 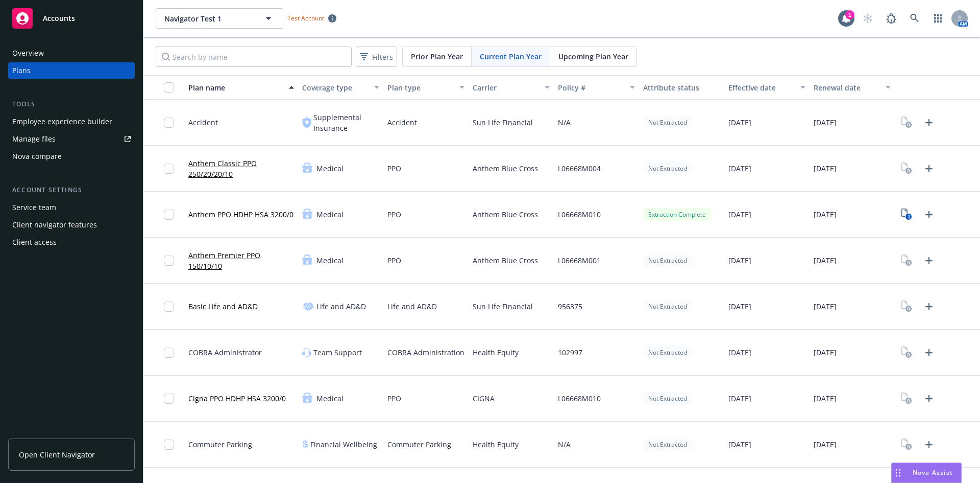 I want to click on div: Nova compare, so click(x=37, y=156).